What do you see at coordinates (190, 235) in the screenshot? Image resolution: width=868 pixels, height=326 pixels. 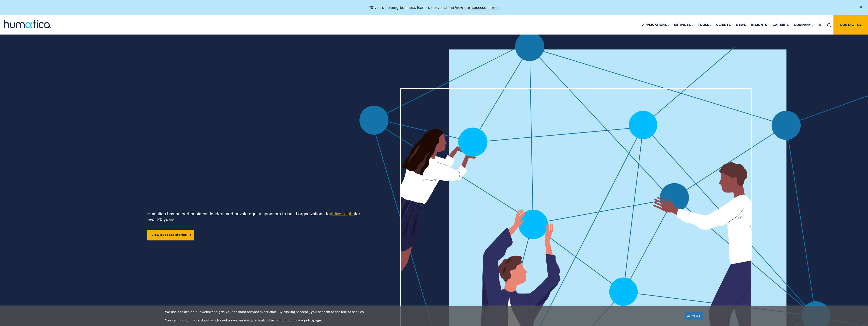 I see `img: arrowicon` at bounding box center [190, 235].